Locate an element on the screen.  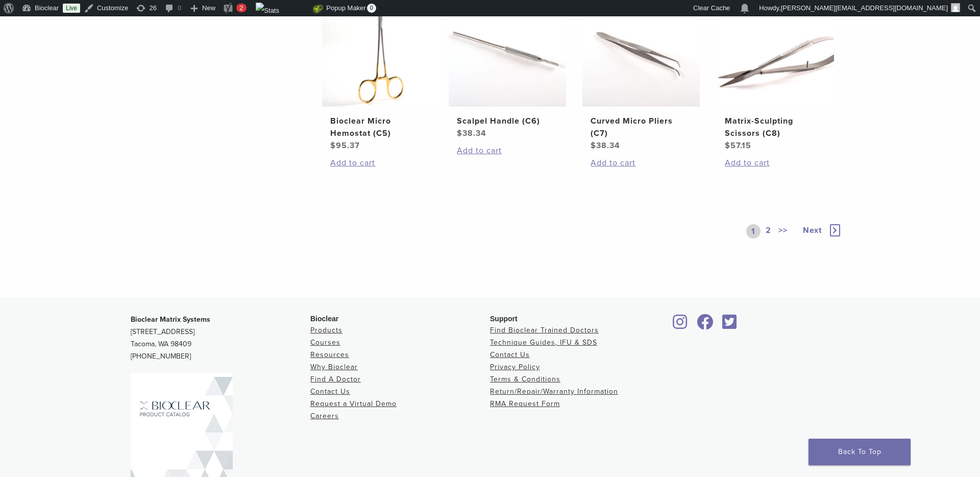
a: Find A Doctor is located at coordinates (335, 379).